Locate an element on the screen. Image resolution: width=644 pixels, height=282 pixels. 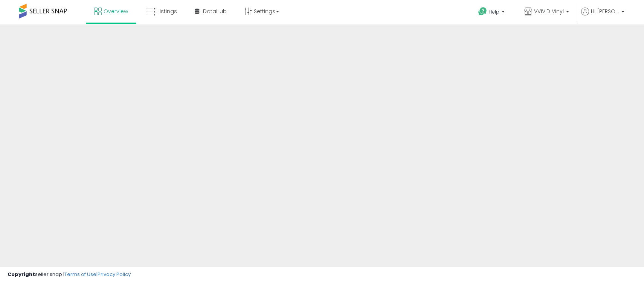
span: DataHub is located at coordinates (215, 11).